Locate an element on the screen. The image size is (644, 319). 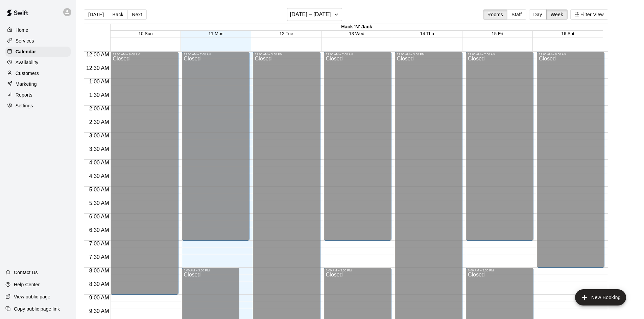
div: 12:00 AM – 8:00 AM: Closed is located at coordinates (571, 160).